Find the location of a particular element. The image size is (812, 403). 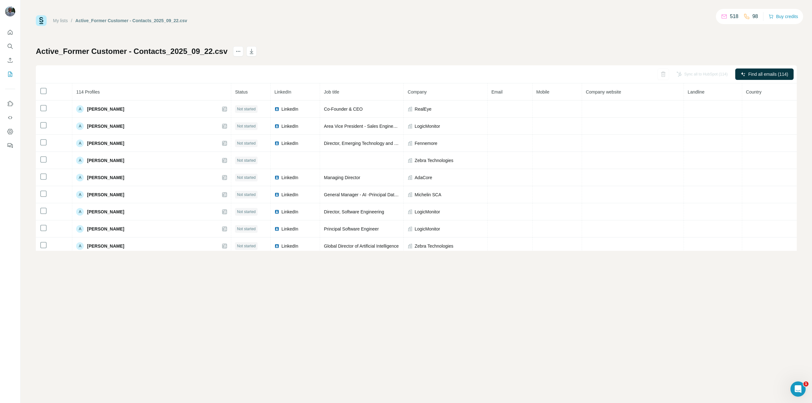

span: Landline is located at coordinates (696, 92).